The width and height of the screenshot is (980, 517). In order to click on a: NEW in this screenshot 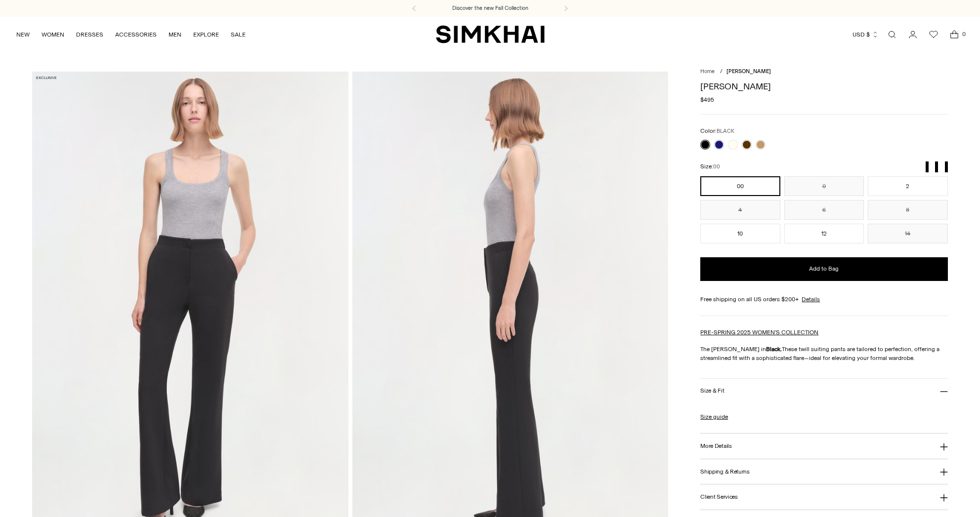, I will do `click(23, 34)`.